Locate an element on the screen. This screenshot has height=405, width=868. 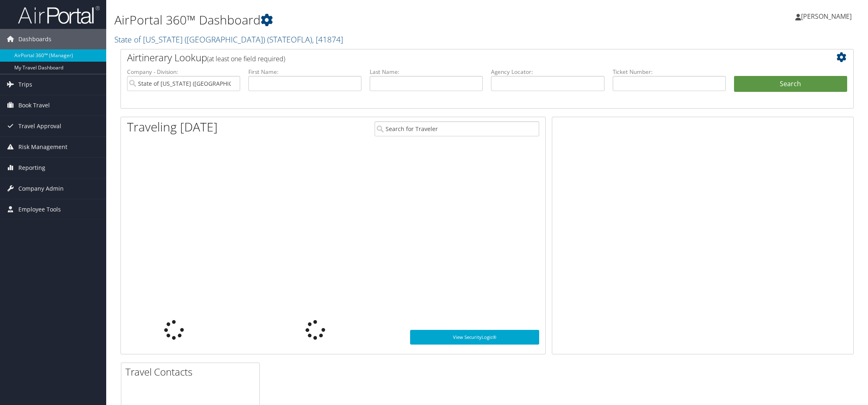
span: , [ 41874 ] is located at coordinates (328, 39).